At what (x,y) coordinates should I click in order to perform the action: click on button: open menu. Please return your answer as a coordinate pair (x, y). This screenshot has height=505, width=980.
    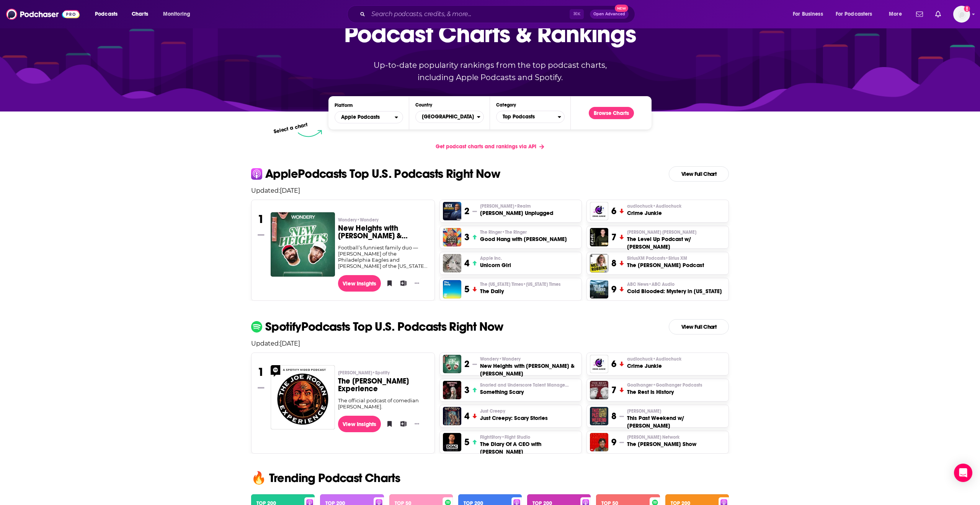
    Looking at the image, I should click on (857, 14).